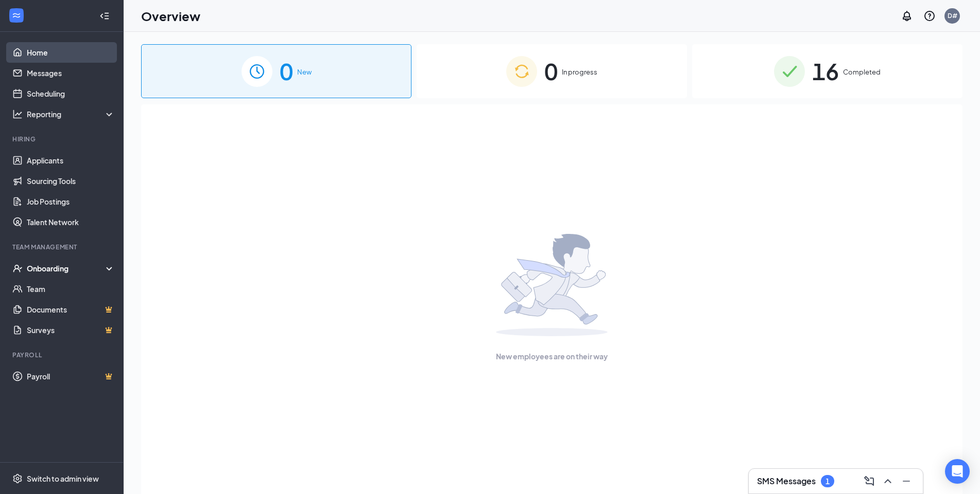  Describe the element at coordinates (63, 479) in the screenshot. I see `div: Switch to admin view` at that location.